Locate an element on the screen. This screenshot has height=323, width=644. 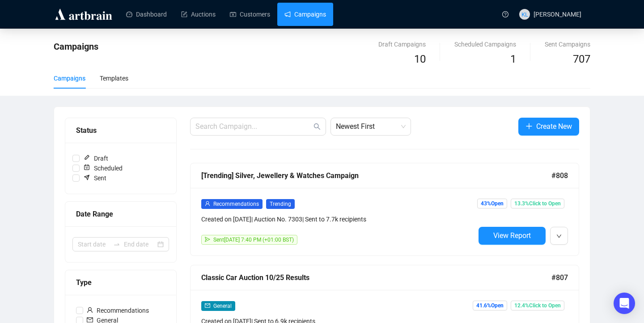
input: End date is located at coordinates (139, 244).